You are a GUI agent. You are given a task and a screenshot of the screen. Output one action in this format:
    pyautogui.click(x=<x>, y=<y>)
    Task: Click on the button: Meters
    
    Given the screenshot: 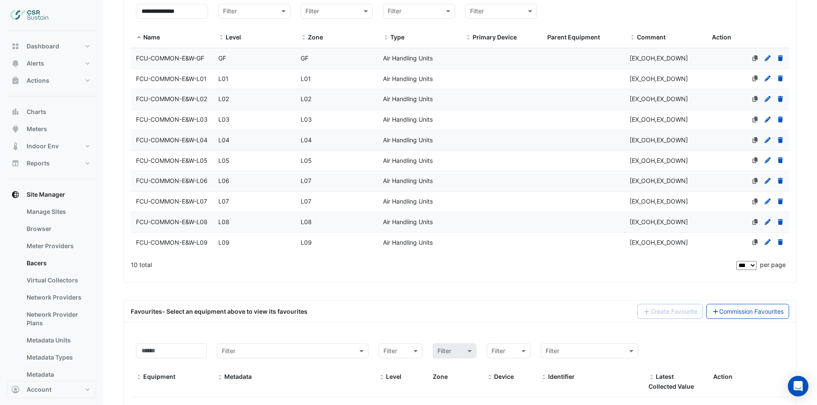 What is the action you would take?
    pyautogui.click(x=51, y=129)
    